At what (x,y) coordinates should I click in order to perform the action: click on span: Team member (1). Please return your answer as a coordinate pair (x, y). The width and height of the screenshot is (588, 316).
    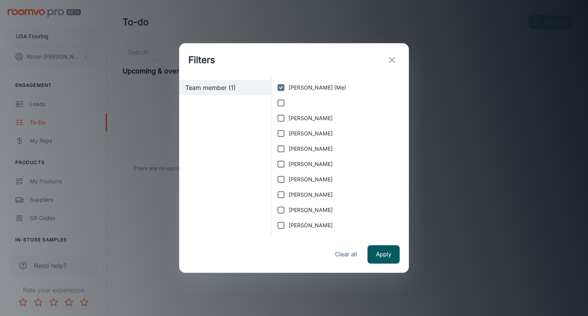
    Looking at the image, I should click on (225, 88).